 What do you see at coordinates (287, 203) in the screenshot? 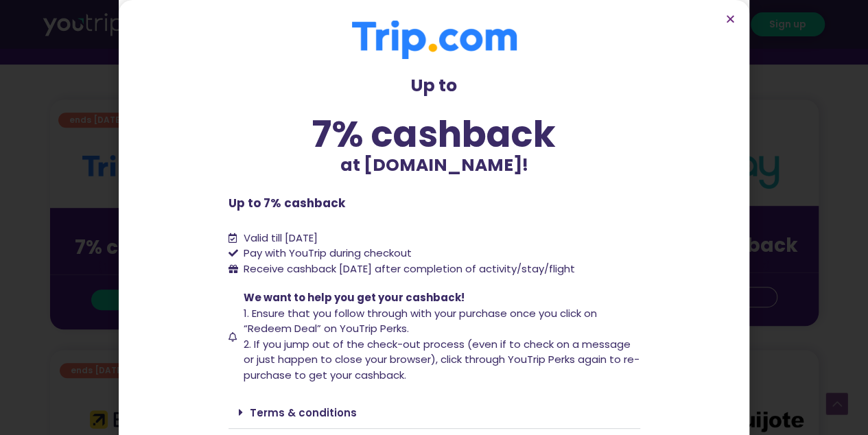
I see `b: Up to 7% cashback` at bounding box center [287, 203].